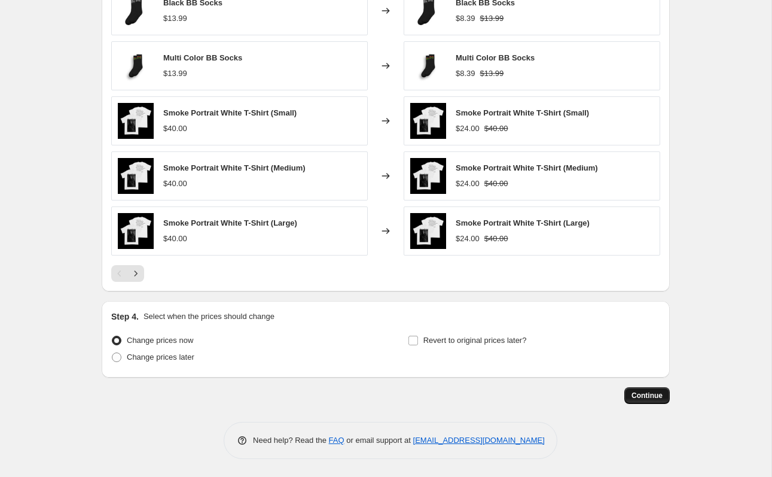  I want to click on button: Continue, so click(647, 395).